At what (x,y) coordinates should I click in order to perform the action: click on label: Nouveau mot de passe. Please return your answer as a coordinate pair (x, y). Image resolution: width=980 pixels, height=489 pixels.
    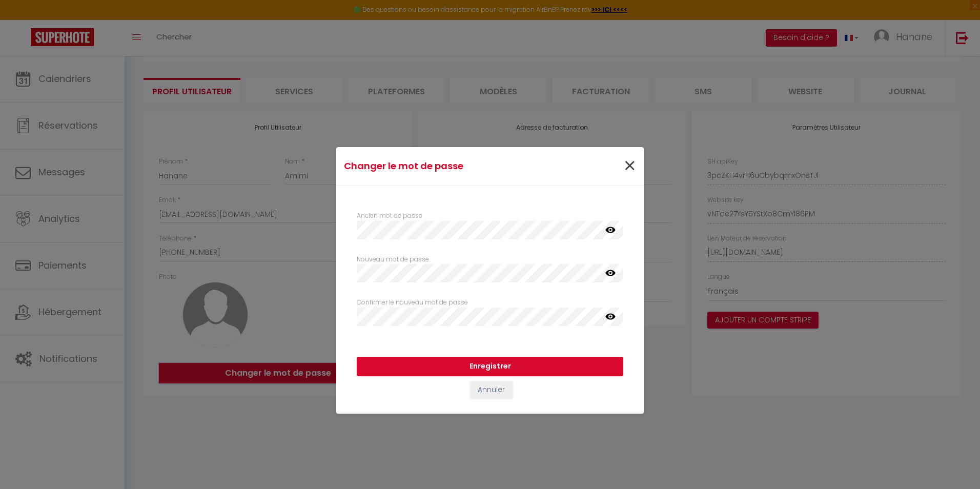
    Looking at the image, I should click on (392, 259).